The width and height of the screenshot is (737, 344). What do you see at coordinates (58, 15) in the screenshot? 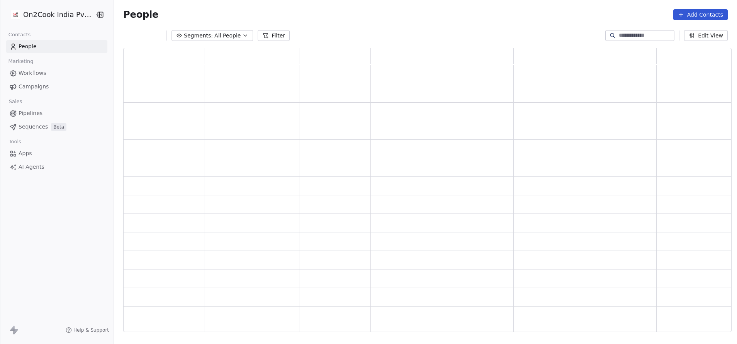
I see `span: On2Cook India Pvt. Ltd.` at bounding box center [58, 15].